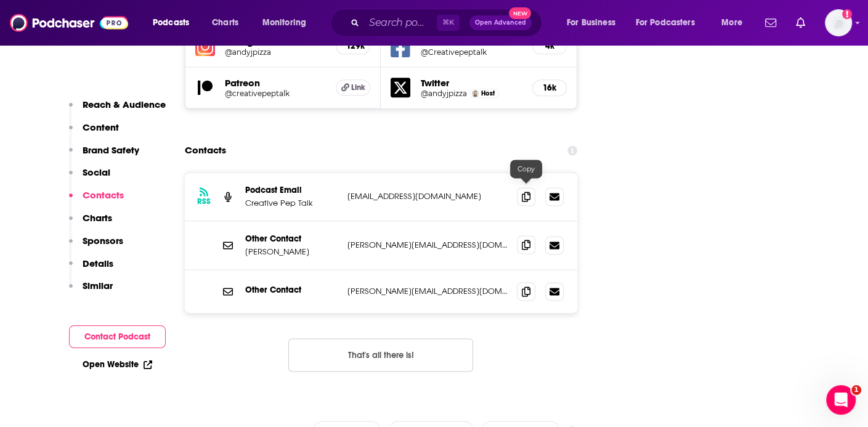 Image resolution: width=868 pixels, height=427 pixels. I want to click on button: Nothing here., so click(381, 354).